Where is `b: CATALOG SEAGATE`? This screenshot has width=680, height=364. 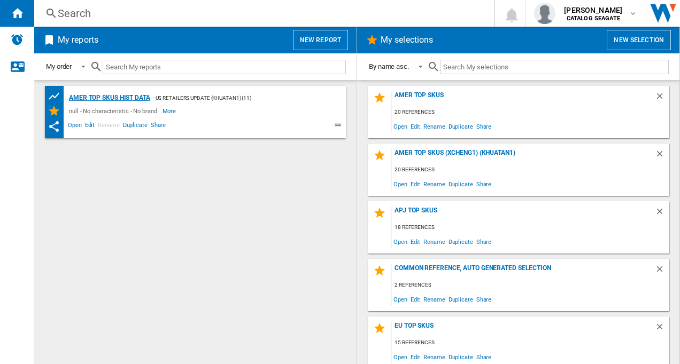
b: CATALOG SEAGATE is located at coordinates (593, 18).